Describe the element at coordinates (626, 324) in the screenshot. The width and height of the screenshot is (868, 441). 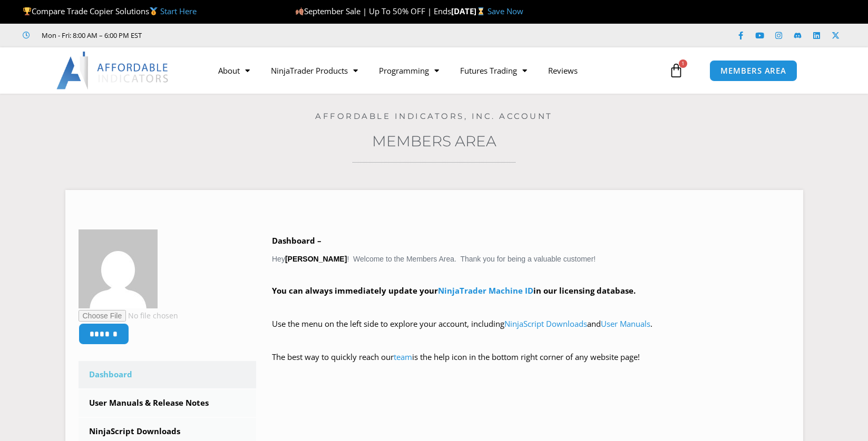
I see `a: User Manuals` at that location.